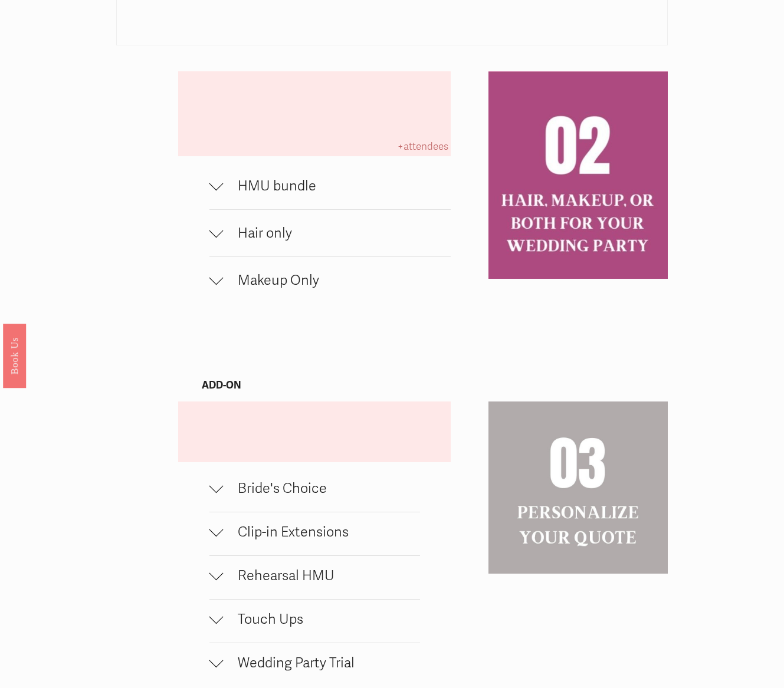 This screenshot has width=784, height=688. I want to click on span: Bride's Choice, so click(322, 488).